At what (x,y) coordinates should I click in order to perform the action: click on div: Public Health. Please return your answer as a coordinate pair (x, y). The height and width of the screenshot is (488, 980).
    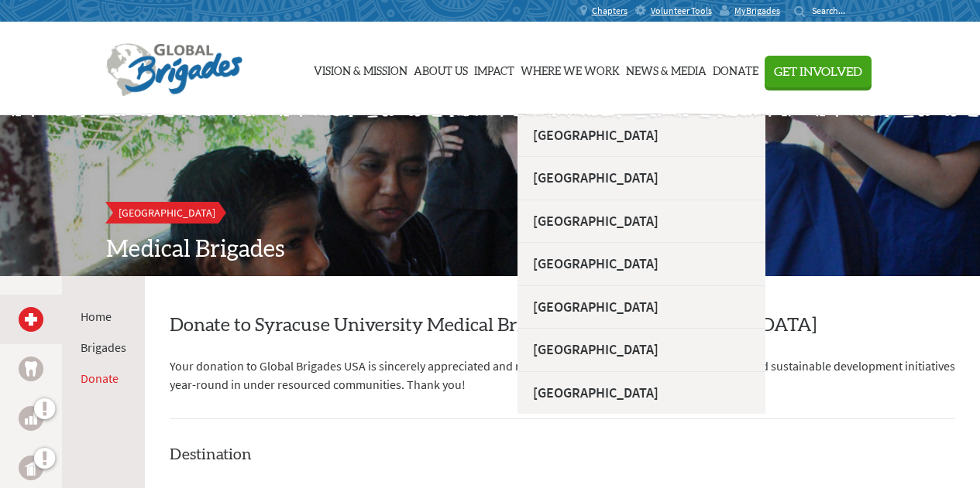
    Looking at the image, I should click on (31, 468).